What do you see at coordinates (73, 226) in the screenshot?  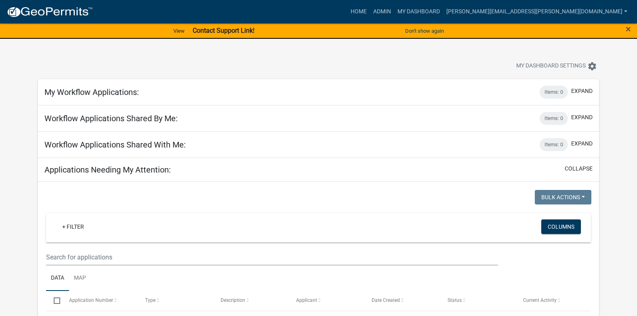 I see `a: + Filter` at bounding box center [73, 226].